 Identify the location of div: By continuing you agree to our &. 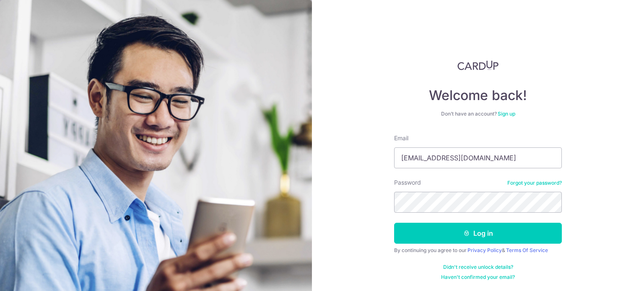
(478, 250).